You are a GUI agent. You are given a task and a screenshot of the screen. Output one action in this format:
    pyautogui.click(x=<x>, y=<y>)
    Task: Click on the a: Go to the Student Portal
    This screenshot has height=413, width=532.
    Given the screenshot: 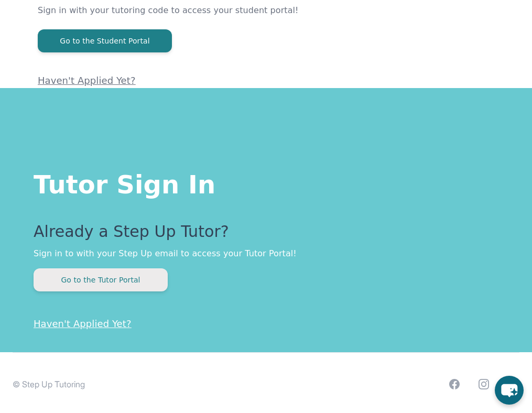 What is the action you would take?
    pyautogui.click(x=105, y=41)
    